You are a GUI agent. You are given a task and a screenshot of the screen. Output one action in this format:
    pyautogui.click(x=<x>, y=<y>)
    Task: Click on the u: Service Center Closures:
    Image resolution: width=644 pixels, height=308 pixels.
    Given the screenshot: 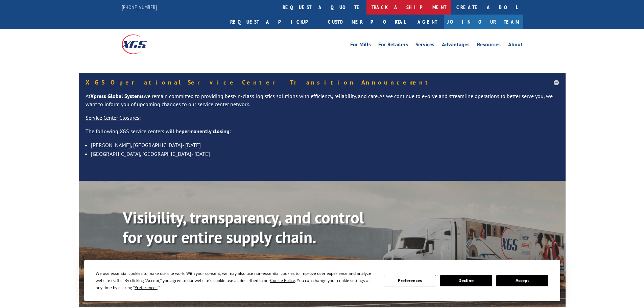 What is the action you would take?
    pyautogui.click(x=113, y=118)
    